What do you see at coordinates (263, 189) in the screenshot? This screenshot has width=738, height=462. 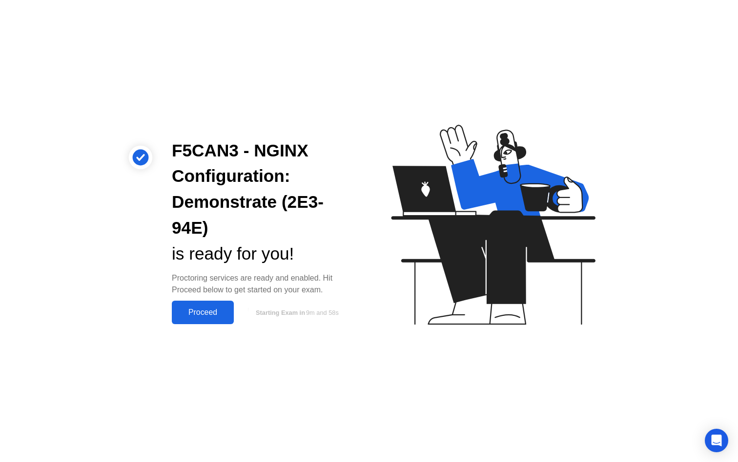 I see `div: F5CAN3 - NGINX Configuration: Demonstrate (2E3-94E)` at bounding box center [263, 189].